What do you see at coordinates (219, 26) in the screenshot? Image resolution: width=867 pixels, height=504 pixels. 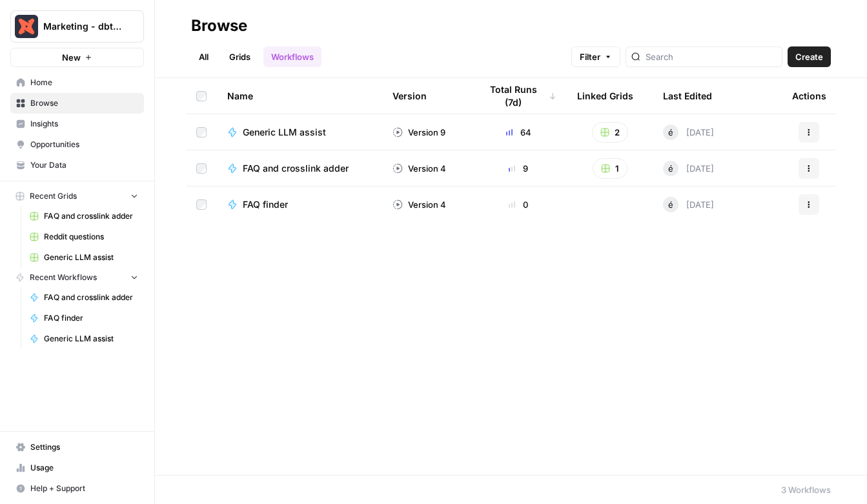 I see `div: Browse` at bounding box center [219, 26].